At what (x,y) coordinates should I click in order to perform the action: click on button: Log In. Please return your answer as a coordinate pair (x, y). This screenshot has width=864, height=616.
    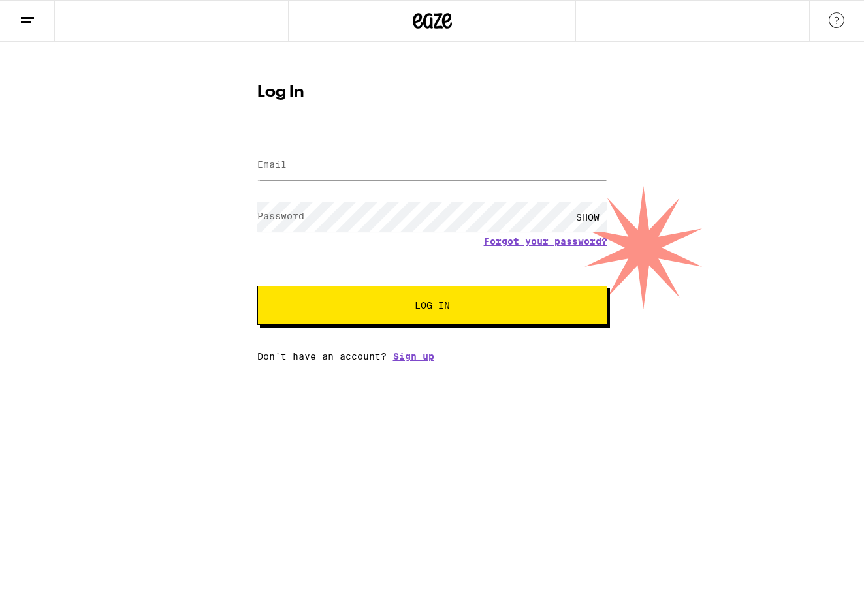
    Looking at the image, I should click on (432, 305).